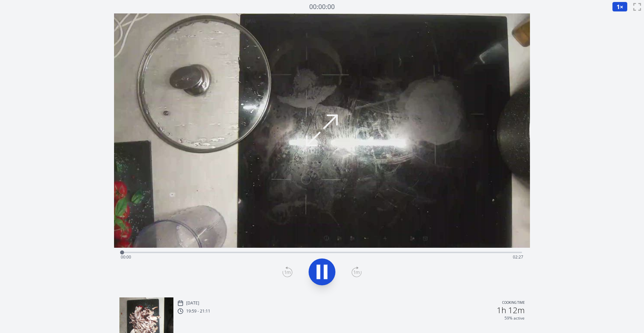 Image resolution: width=644 pixels, height=333 pixels. What do you see at coordinates (198, 311) in the screenshot?
I see `p: 19:59 - 21:11` at bounding box center [198, 311].